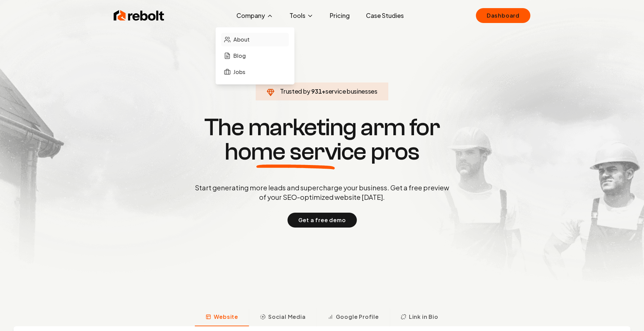 The height and width of the screenshot is (331, 644). I want to click on span: Website, so click(226, 317).